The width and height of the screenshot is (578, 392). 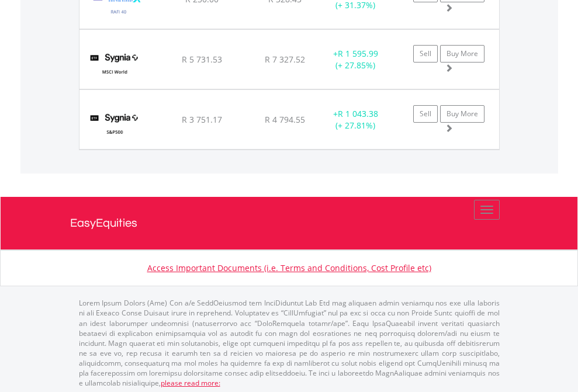 What do you see at coordinates (285, 59) in the screenshot?
I see `span: R 7 327.52` at bounding box center [285, 59].